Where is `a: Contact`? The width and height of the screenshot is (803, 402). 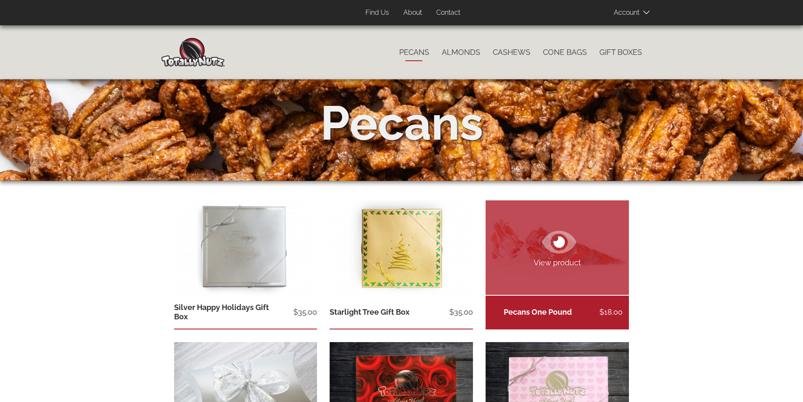 a: Contact is located at coordinates (448, 13).